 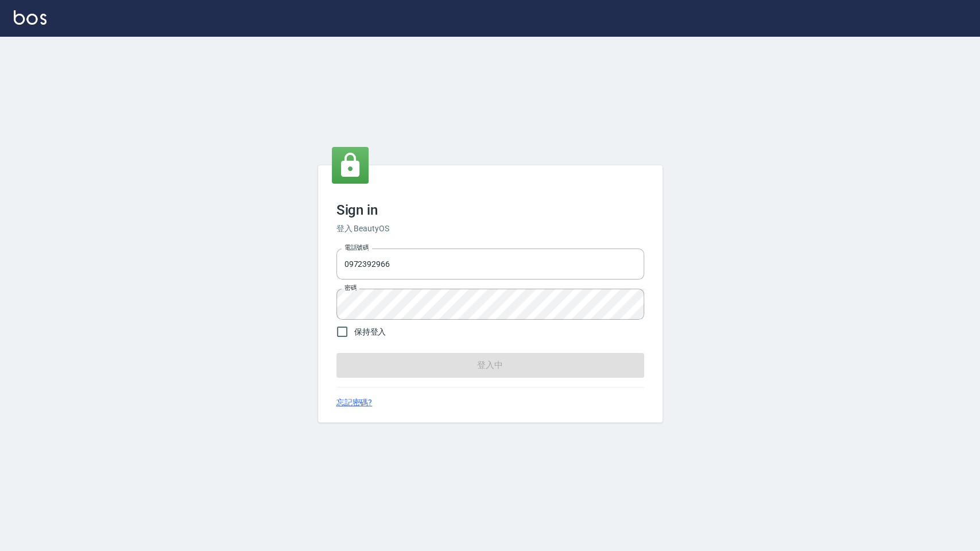 What do you see at coordinates (29, 17) in the screenshot?
I see `img: Logo` at bounding box center [29, 17].